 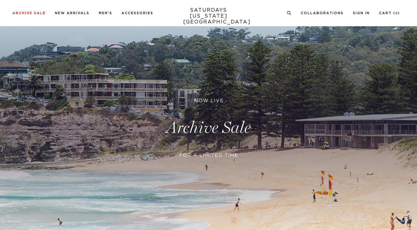 What do you see at coordinates (390, 13) in the screenshot?
I see `a: Cart (0)` at bounding box center [390, 13].